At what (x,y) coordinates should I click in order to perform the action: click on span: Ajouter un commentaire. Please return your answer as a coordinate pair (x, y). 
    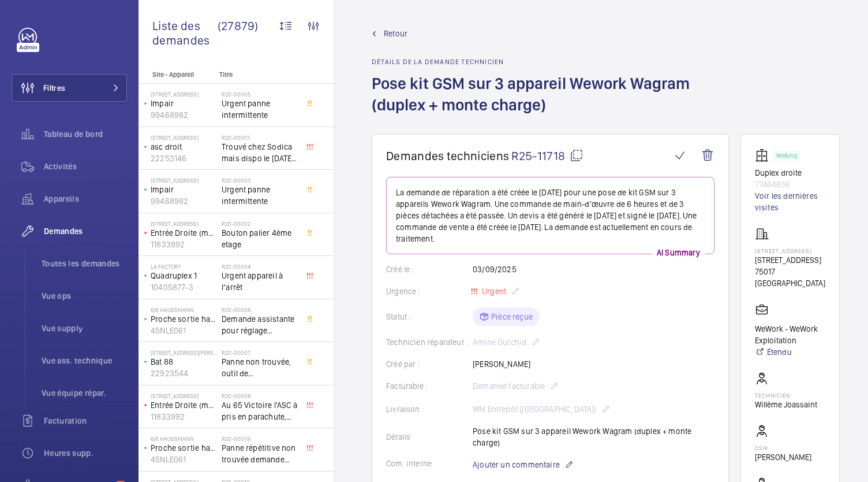
    Looking at the image, I should click on (516, 464).